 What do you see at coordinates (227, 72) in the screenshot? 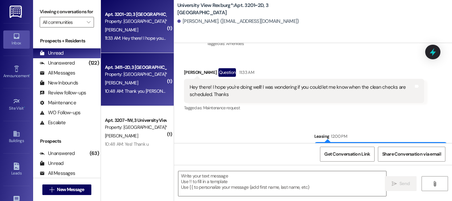
I see `div: Question` at bounding box center [227, 72].